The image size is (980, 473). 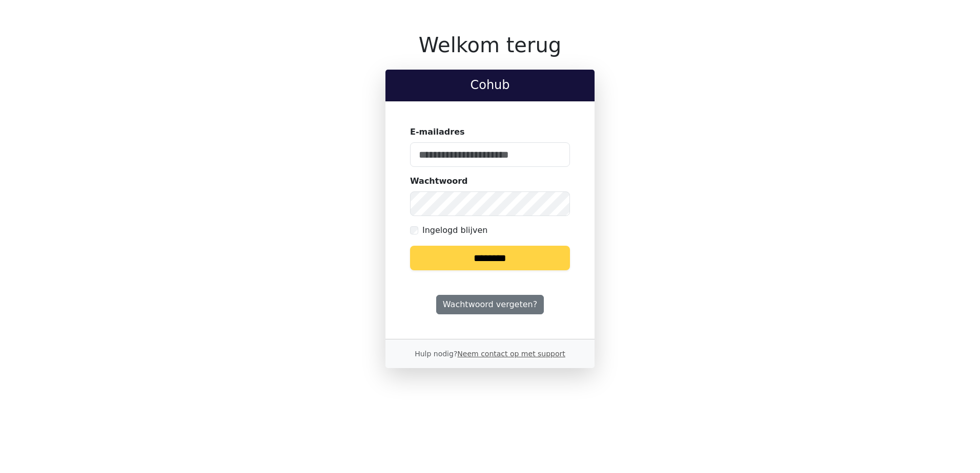 I want to click on small: Hulp nodig?, so click(x=490, y=354).